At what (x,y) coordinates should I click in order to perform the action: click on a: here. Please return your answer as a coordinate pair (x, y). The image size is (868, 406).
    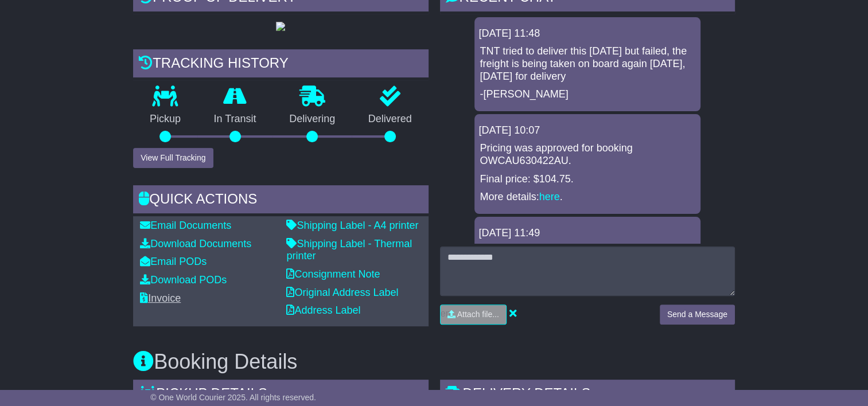
    Looking at the image, I should click on (550, 196).